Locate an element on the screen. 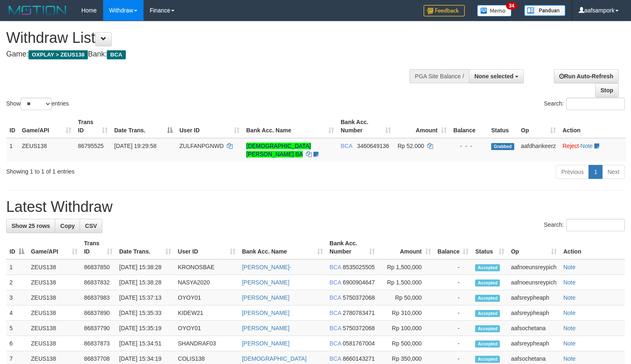 The image size is (631, 364). span: Copy 3460649136 to clipboard is located at coordinates (374, 146).